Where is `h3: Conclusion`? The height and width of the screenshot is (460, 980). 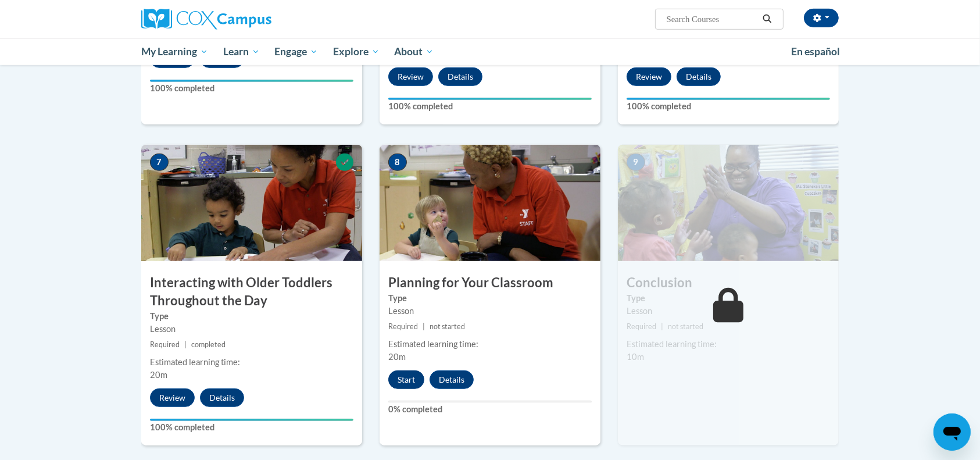 h3: Conclusion is located at coordinates (728, 282).